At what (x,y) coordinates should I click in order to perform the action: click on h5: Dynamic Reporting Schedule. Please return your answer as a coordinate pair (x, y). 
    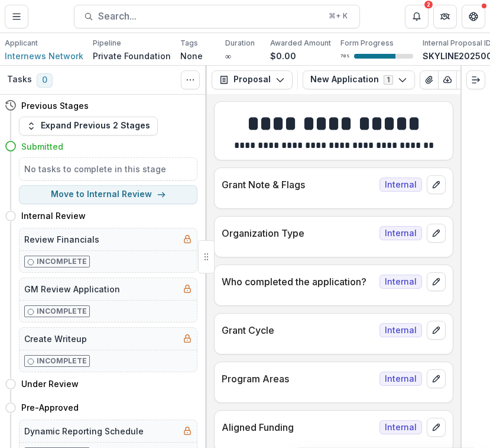
    Looking at the image, I should click on (84, 430).